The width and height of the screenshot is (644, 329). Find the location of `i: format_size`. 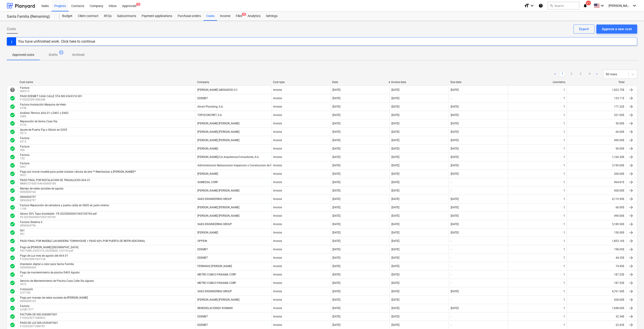

i: format_size is located at coordinates (527, 6).